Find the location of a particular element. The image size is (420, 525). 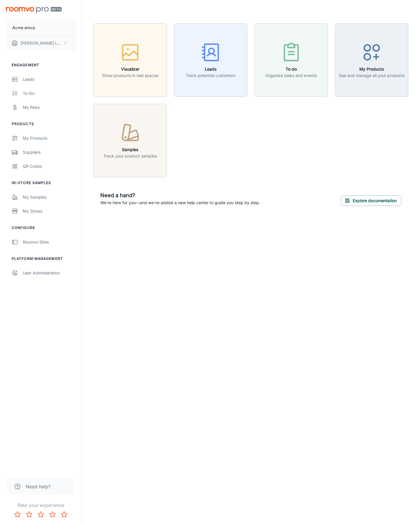

a: LeadsTrack potential customers is located at coordinates (210, 59).